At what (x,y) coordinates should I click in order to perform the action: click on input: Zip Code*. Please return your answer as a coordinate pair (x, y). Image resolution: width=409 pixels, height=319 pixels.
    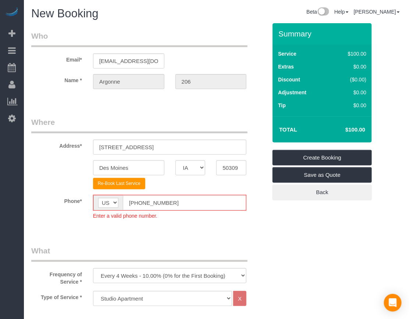
    Looking at the image, I should click on (231, 167).